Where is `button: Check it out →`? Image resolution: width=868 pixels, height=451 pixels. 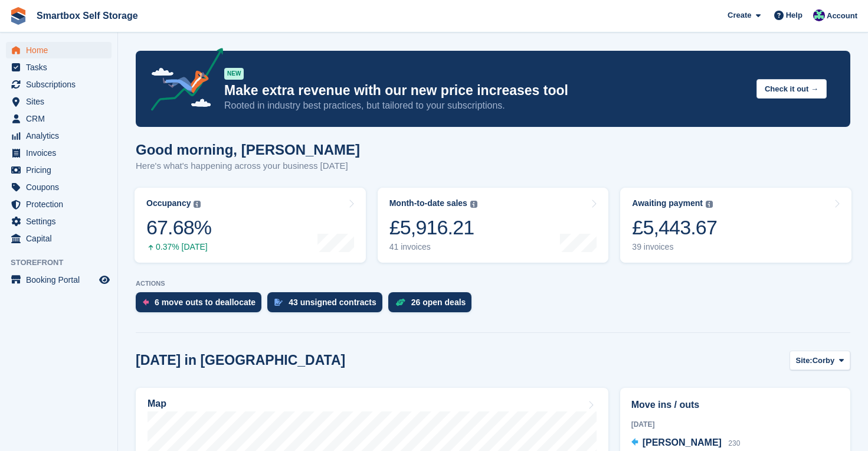
button: Check it out → is located at coordinates (791, 89).